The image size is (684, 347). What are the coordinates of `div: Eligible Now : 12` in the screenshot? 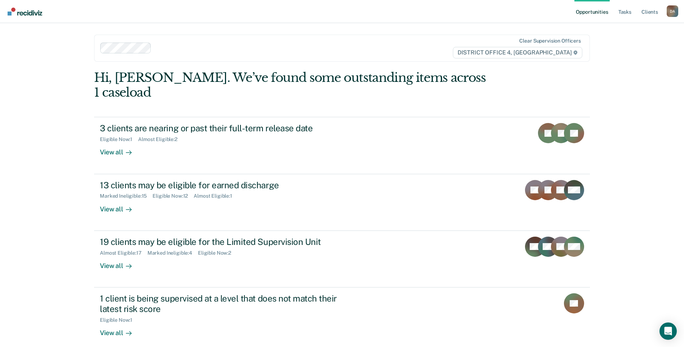 It's located at (173, 196).